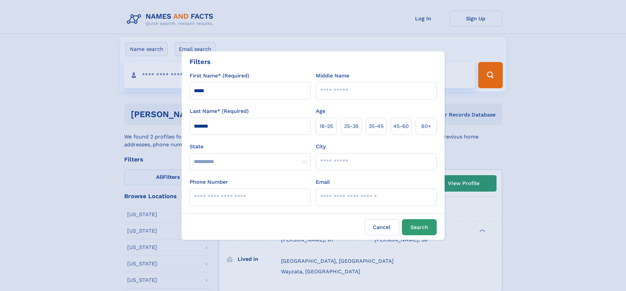 This screenshot has width=626, height=291. Describe the element at coordinates (321, 147) in the screenshot. I see `label: City` at that location.